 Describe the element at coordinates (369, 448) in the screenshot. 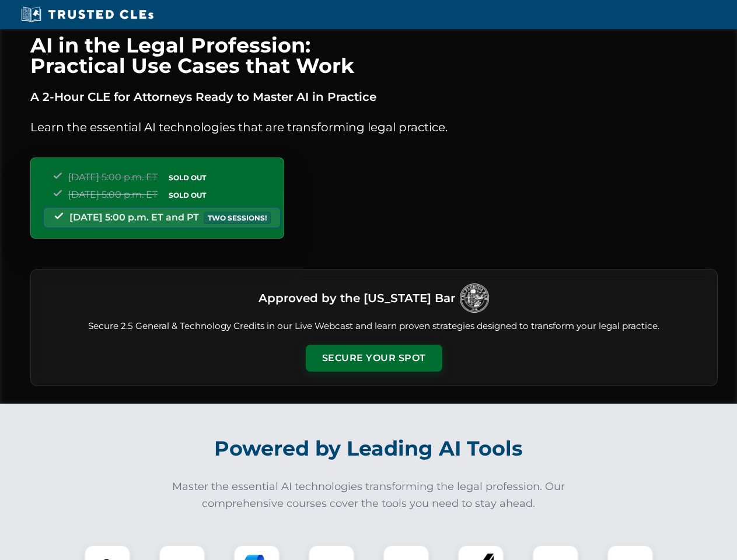

I see `h2: Powered by Leading AI Tools` at that location.